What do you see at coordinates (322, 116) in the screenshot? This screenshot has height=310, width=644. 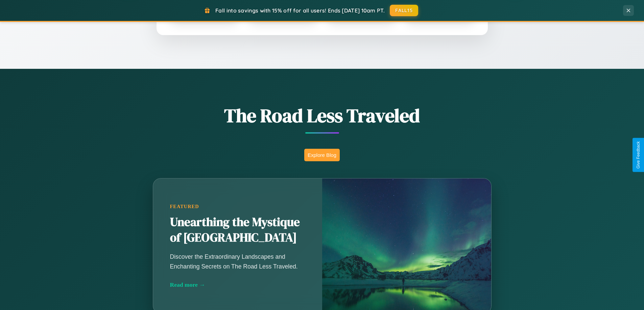 I see `h1: The Road Less Traveled` at bounding box center [322, 116].